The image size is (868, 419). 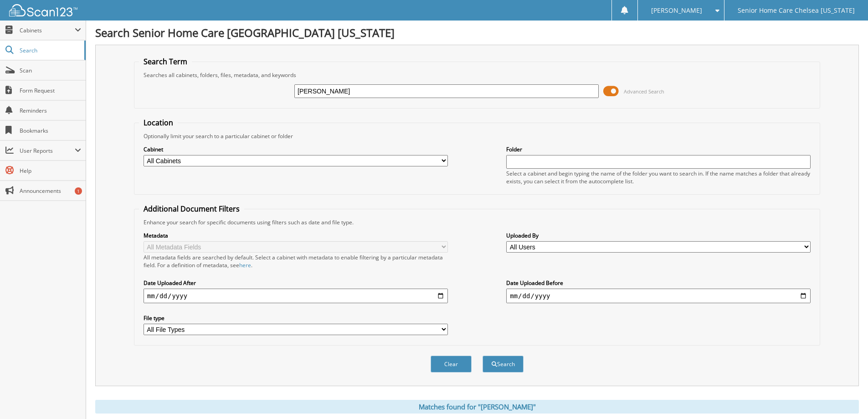 I want to click on span: Advanced Search, so click(x=644, y=91).